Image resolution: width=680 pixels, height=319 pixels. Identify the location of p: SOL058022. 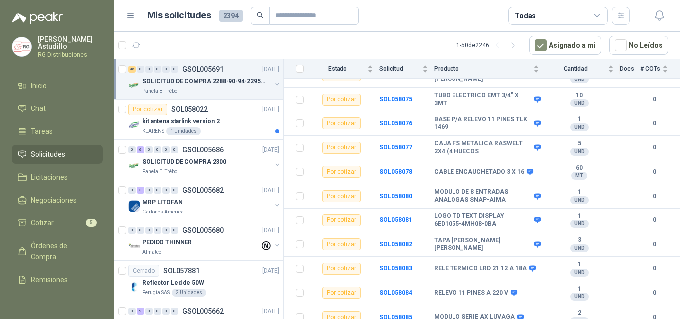
(189, 110).